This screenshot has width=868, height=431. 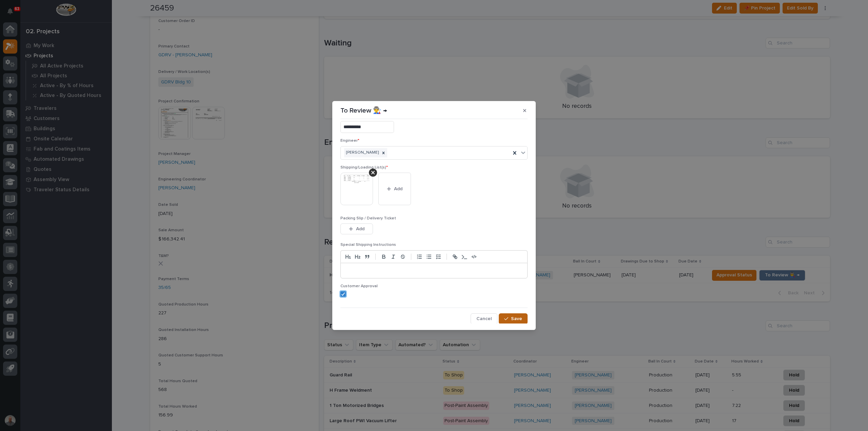 What do you see at coordinates (517, 319) in the screenshot?
I see `span: Save` at bounding box center [517, 319].